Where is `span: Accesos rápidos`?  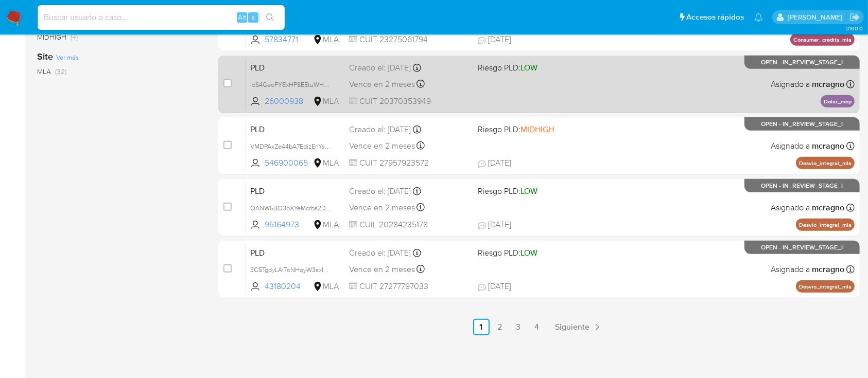 span: Accesos rápidos is located at coordinates (715, 17).